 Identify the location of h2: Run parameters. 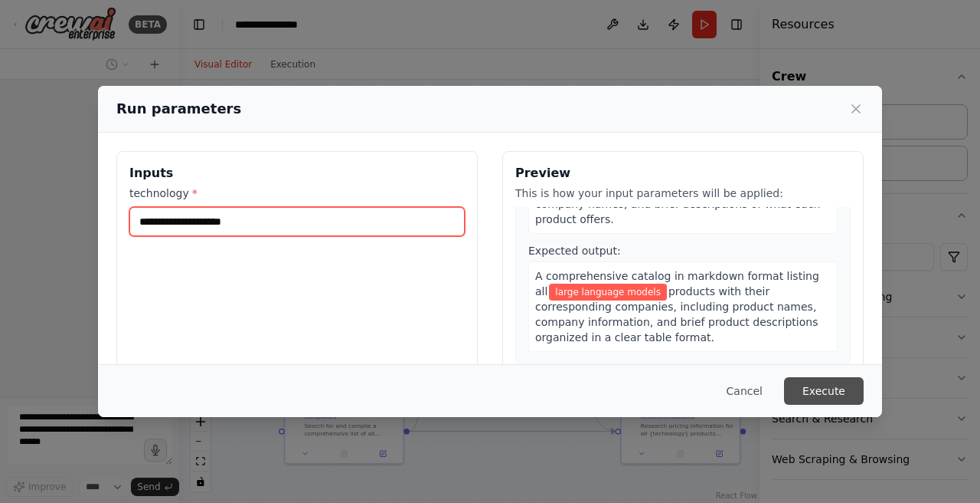
(179, 109).